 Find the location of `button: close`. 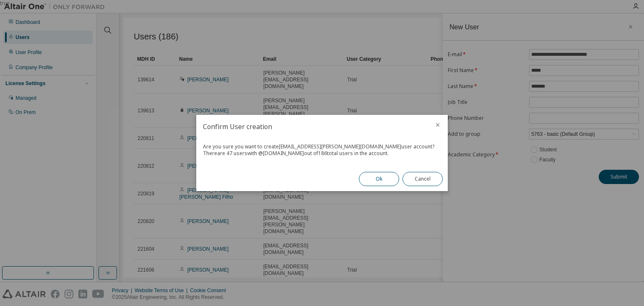

button: close is located at coordinates (437, 125).